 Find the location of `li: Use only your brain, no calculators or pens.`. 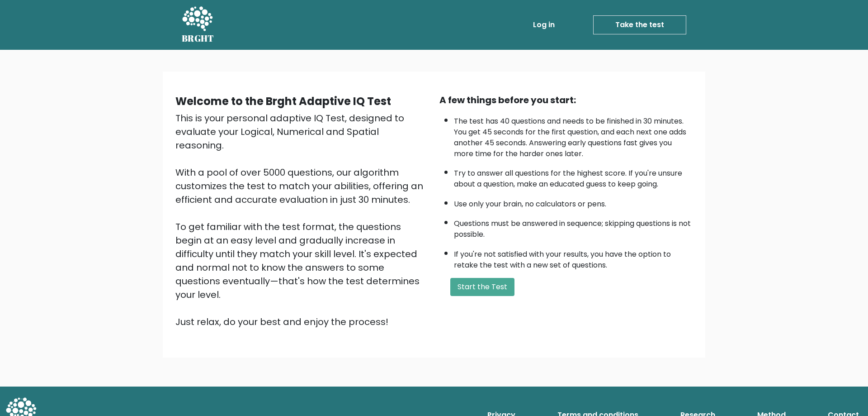

li: Use only your brain, no calculators or pens. is located at coordinates (573, 202).